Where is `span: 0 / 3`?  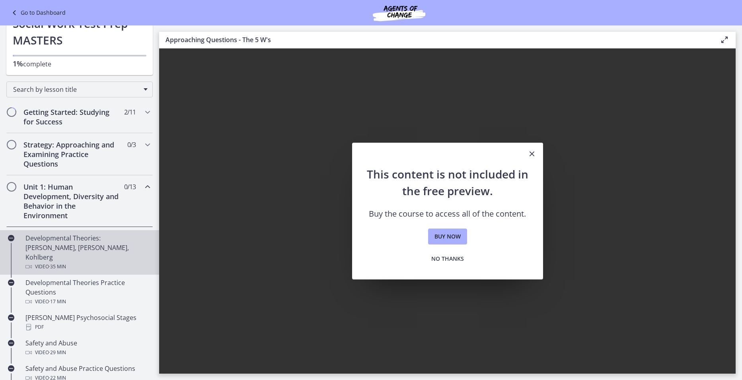
span: 0 / 3 is located at coordinates (131, 145).